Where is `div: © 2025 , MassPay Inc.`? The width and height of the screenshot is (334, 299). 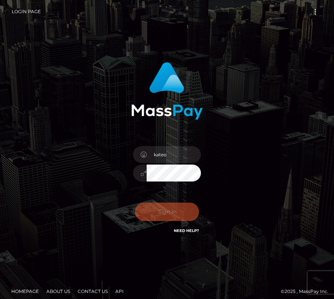 div: © 2025 , MassPay Inc. is located at coordinates (167, 292).